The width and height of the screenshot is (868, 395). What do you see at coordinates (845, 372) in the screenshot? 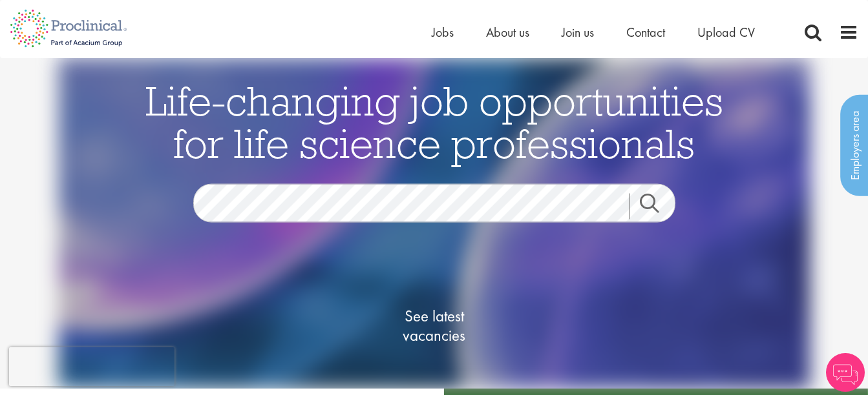
I see `img: Chatbot` at bounding box center [845, 372].